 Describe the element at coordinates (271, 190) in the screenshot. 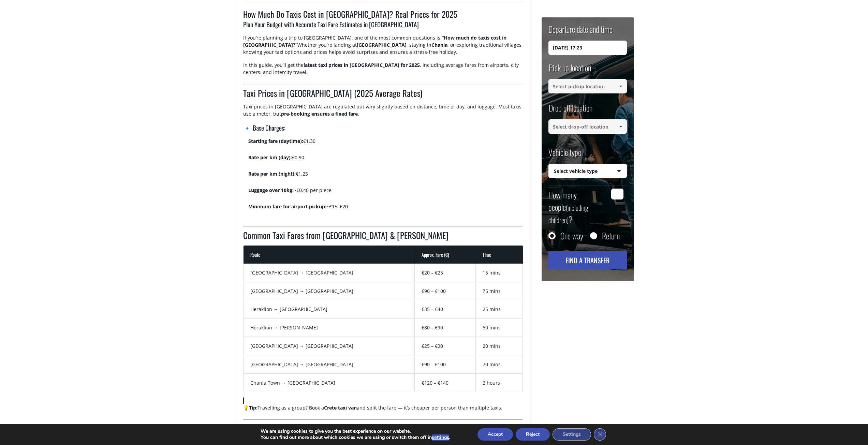

I see `strong: Luggage over 10kg:` at that location.